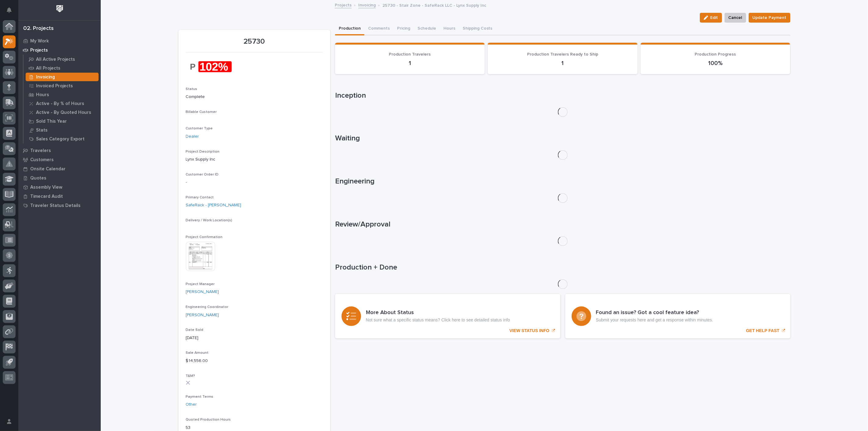  I want to click on a: Dealer, so click(193, 136).